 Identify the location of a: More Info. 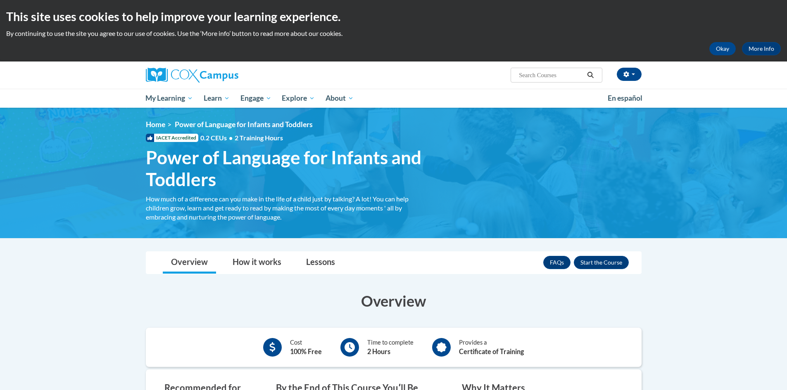
(761, 49).